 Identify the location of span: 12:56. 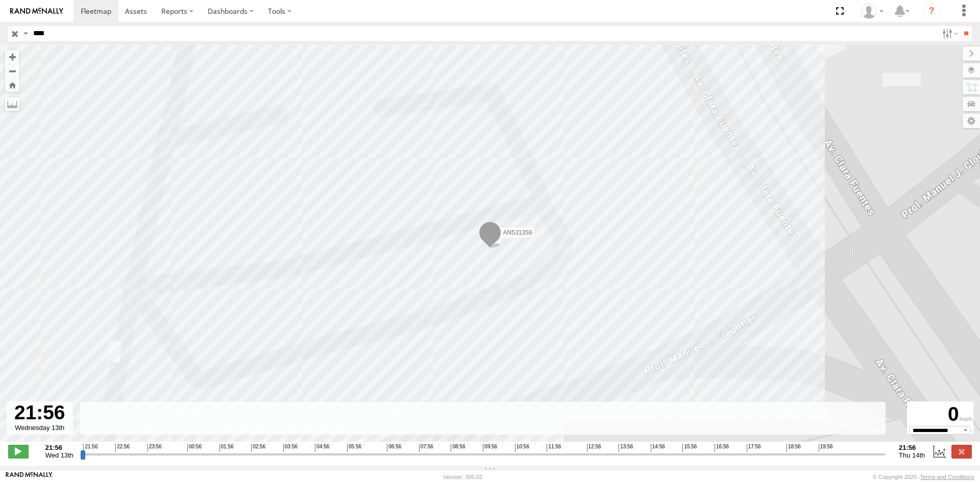
(594, 448).